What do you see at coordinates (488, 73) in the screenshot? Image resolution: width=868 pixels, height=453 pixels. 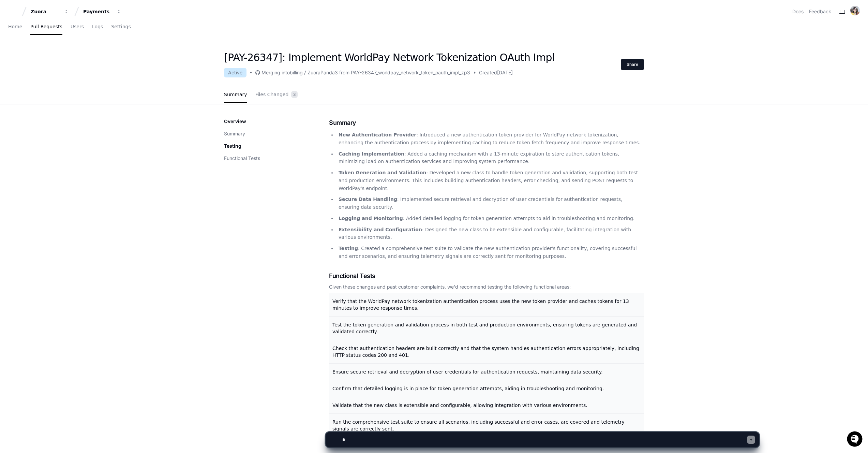 I see `span: Created` at bounding box center [488, 73].